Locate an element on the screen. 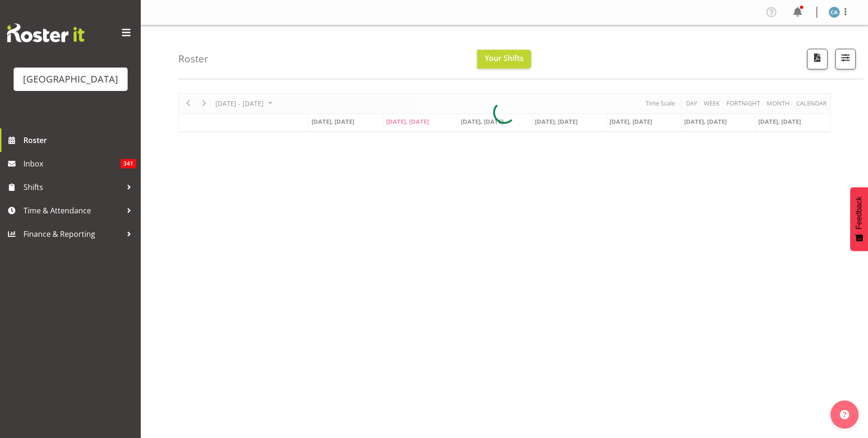 The height and width of the screenshot is (438, 868). h4: Roster is located at coordinates (193, 59).